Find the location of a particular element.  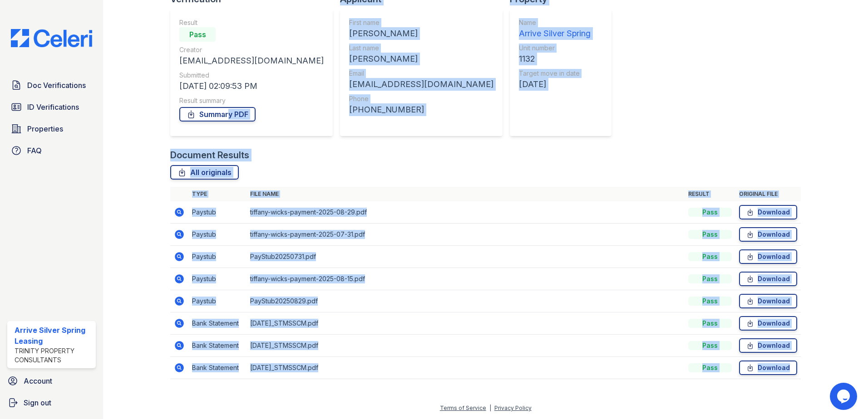

a: Sign out is located at coordinates (51, 403).